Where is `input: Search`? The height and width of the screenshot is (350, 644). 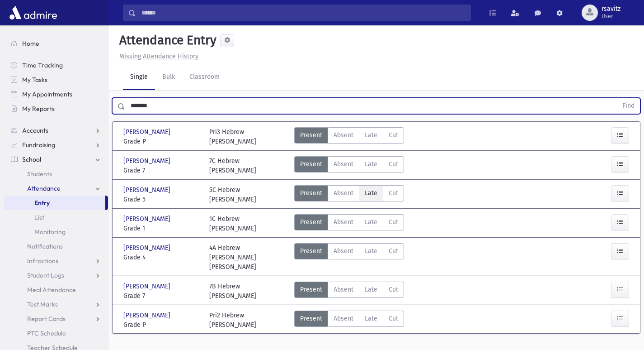 input: Search is located at coordinates (304, 12).